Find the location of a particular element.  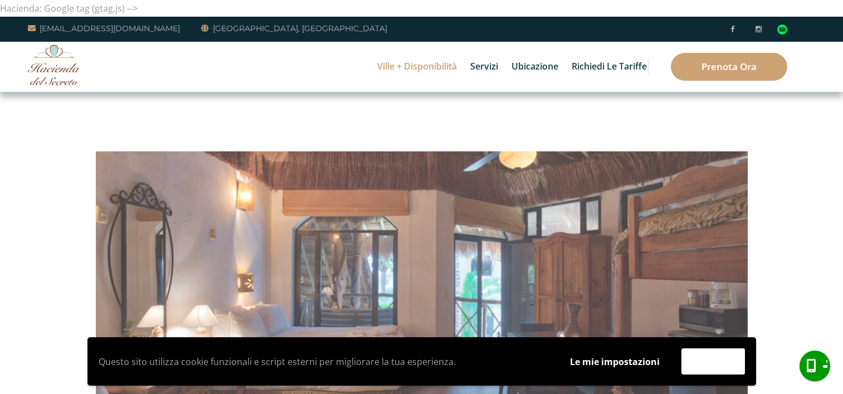

button: Accettare is located at coordinates (713, 361).